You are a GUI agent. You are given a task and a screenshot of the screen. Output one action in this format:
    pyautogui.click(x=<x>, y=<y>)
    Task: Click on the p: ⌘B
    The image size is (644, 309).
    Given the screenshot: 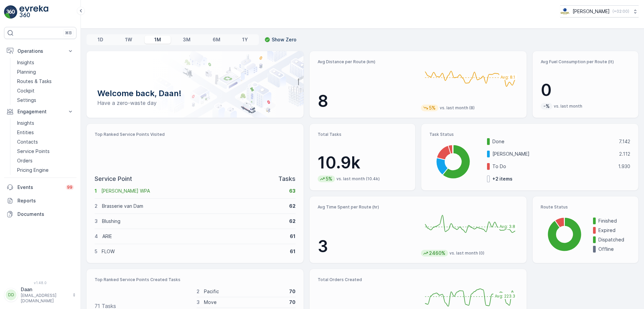 What is the action you would take?
    pyautogui.click(x=68, y=33)
    